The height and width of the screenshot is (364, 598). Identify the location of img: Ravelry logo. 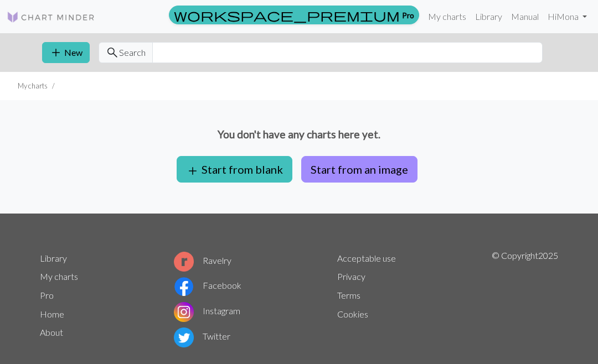
(184, 262).